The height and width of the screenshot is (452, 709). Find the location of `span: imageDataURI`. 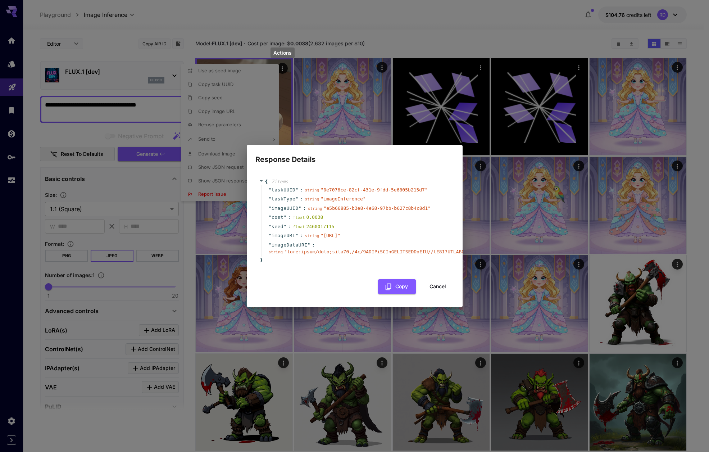

span: imageDataURI is located at coordinates (289, 245).